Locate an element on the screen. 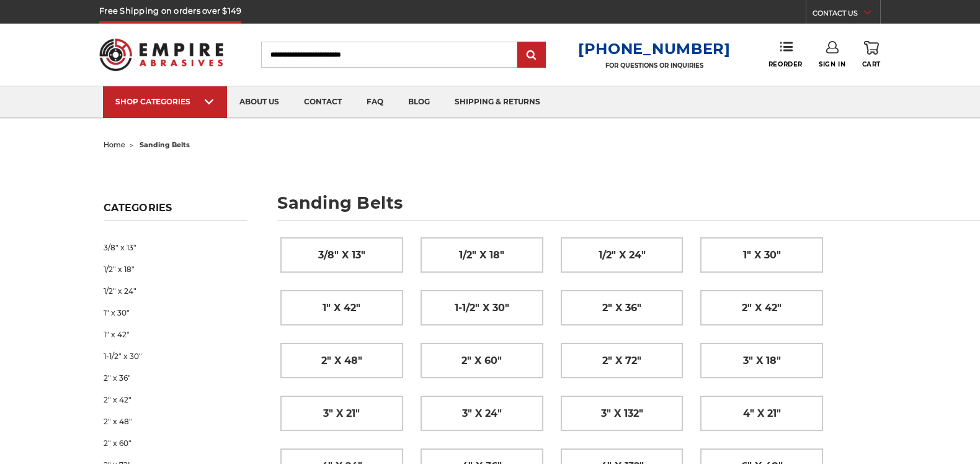  span: Cart is located at coordinates (871, 64).